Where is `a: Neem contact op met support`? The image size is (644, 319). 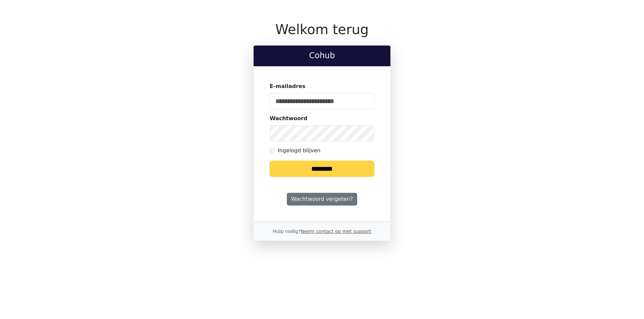 a: Neem contact op met support is located at coordinates (336, 231).